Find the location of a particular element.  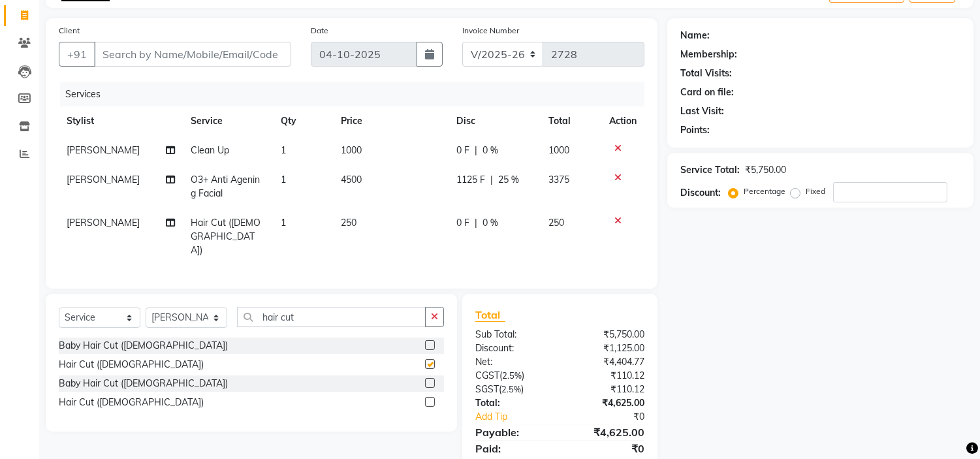

span: 1125 F is located at coordinates (471, 179).